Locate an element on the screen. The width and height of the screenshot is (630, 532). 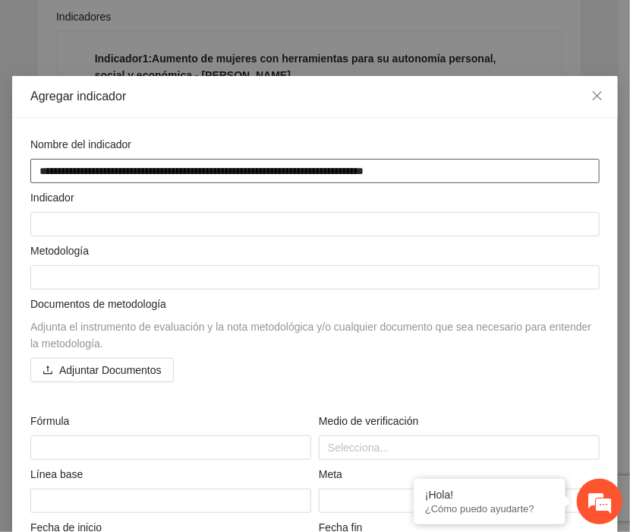
span: close is located at coordinates (598, 96).